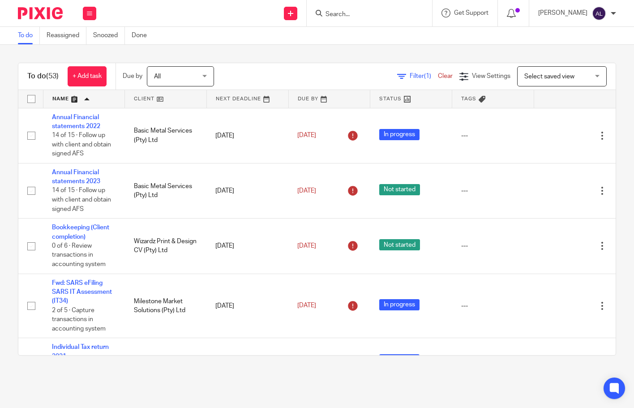 The width and height of the screenshot is (634, 408). What do you see at coordinates (599, 13) in the screenshot?
I see `img: svg%3E` at bounding box center [599, 13].